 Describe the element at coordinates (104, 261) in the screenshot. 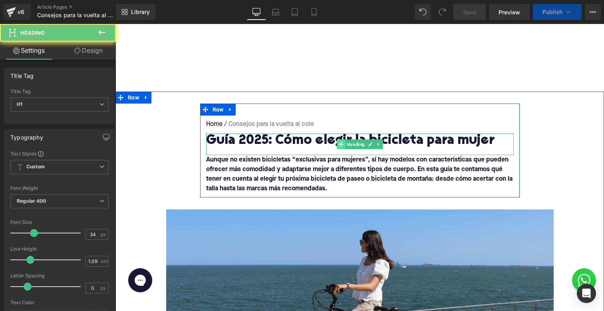

I see `span: em` at that location.